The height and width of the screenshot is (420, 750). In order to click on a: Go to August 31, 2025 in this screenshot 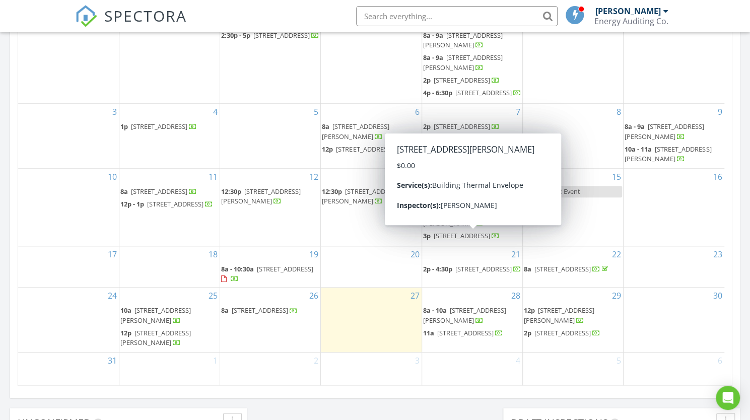, I will do `click(112, 361)`.